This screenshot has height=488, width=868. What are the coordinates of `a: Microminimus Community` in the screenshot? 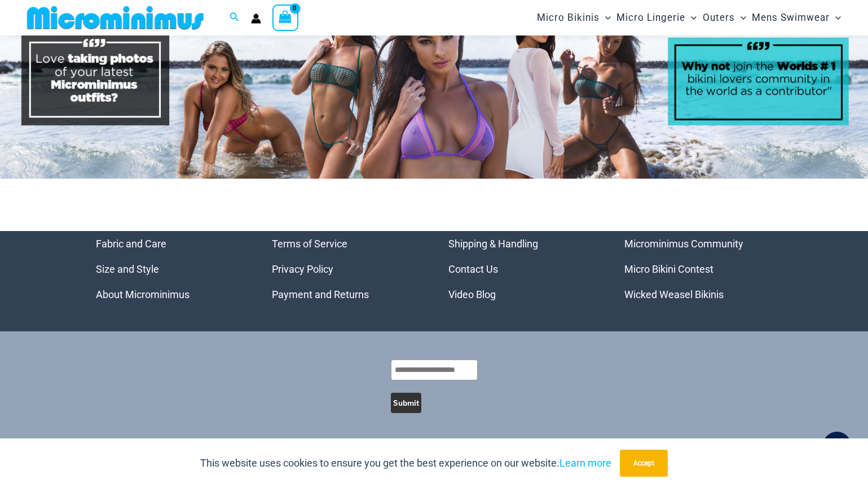 It's located at (683, 243).